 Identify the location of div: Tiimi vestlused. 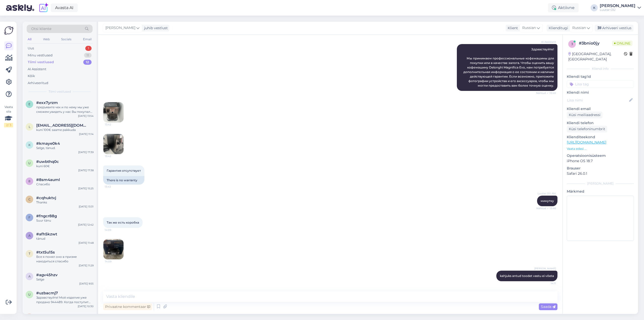
(41, 62).